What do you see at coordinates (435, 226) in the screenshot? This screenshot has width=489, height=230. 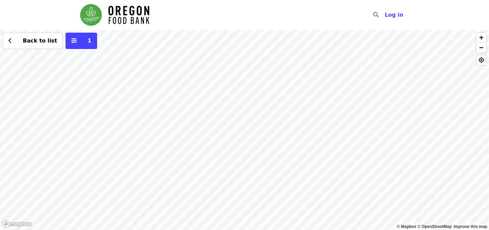 I see `a: OpenStreetMap` at bounding box center [435, 226].